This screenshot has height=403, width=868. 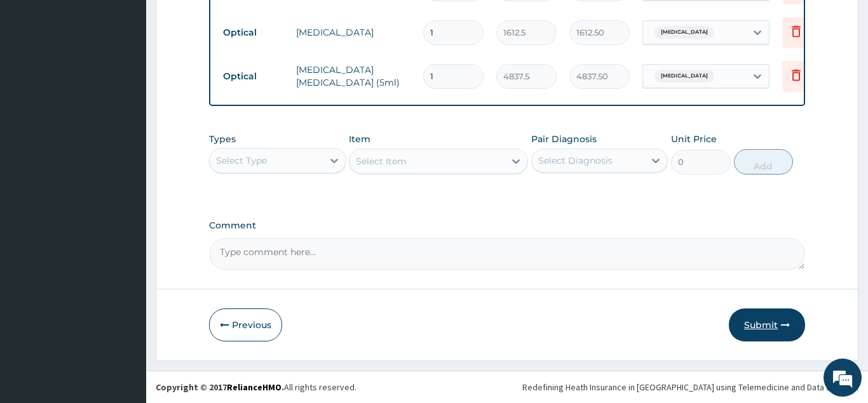 What do you see at coordinates (37, 80) in the screenshot?
I see `img: d_794563401_company_1708531726252_794563401` at bounding box center [37, 80].